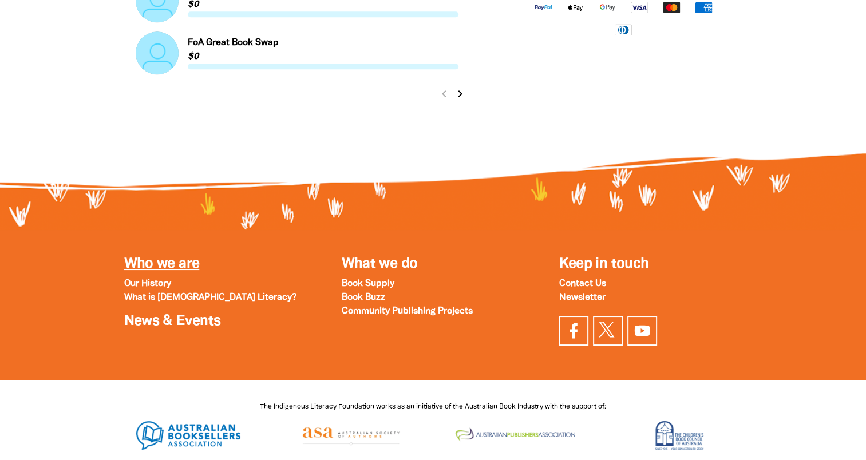  I want to click on a: Who we are, so click(162, 264).